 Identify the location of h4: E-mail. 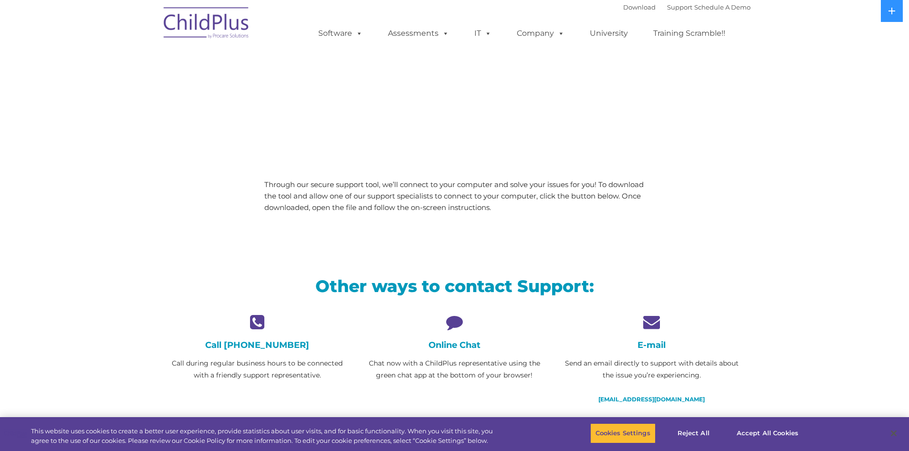
(651, 345).